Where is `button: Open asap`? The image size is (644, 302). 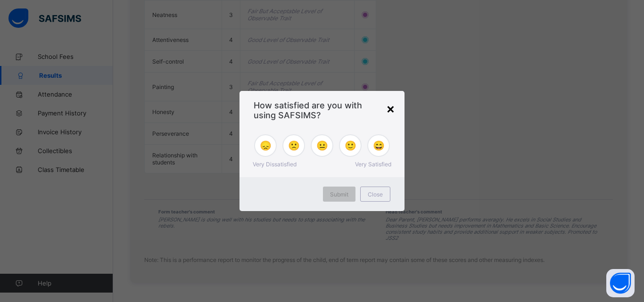
button: Open asap is located at coordinates (620, 283).